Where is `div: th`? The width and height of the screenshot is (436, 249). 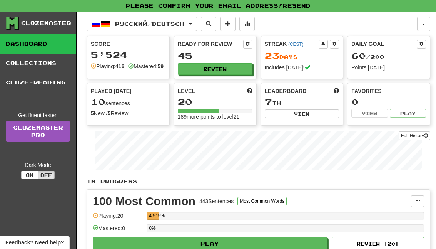 div: th is located at coordinates (302, 102).